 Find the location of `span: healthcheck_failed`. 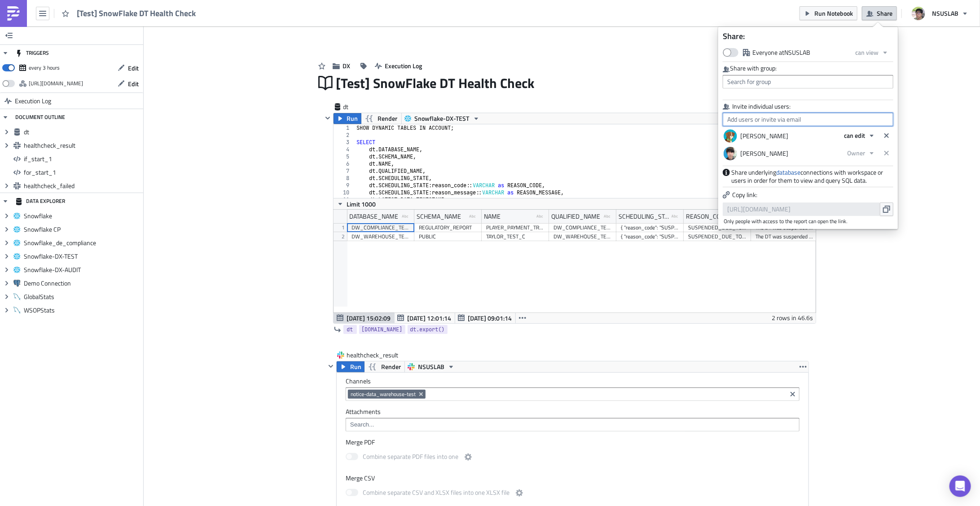

span: healthcheck_failed is located at coordinates (82, 186).